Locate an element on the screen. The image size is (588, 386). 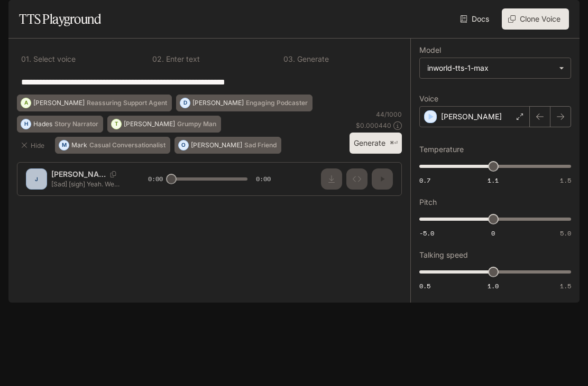
p: Reassuring Support Agent is located at coordinates (127, 103).